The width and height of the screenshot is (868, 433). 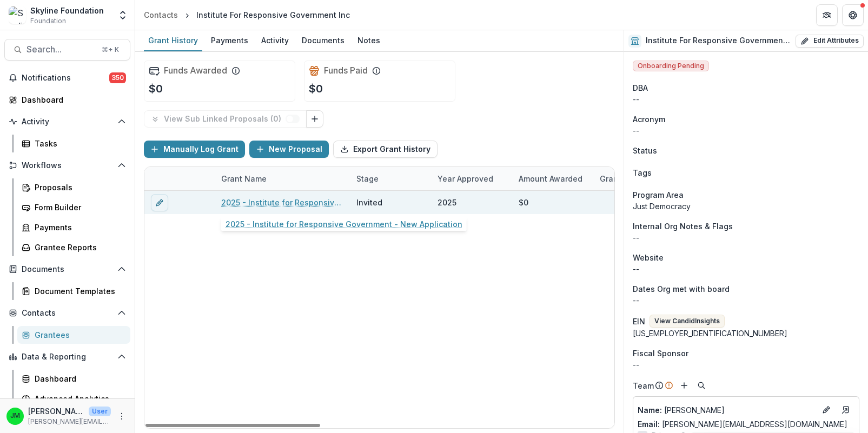 I want to click on a: Form Builder, so click(x=74, y=207).